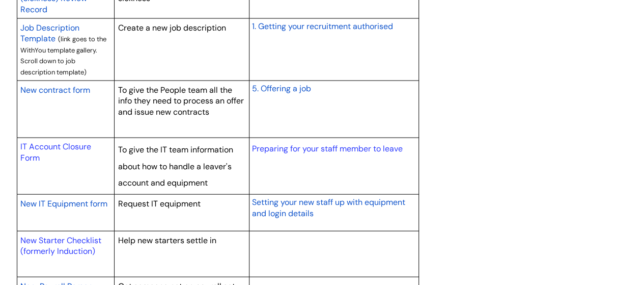 This screenshot has height=285, width=644. What do you see at coordinates (167, 240) in the screenshot?
I see `span: Help new starters settle in` at bounding box center [167, 240].